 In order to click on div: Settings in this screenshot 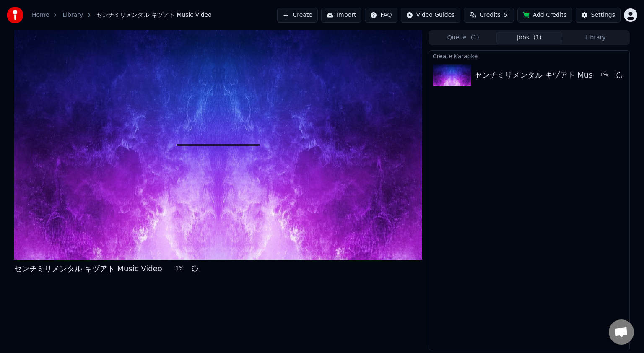, I will do `click(603, 15)`.